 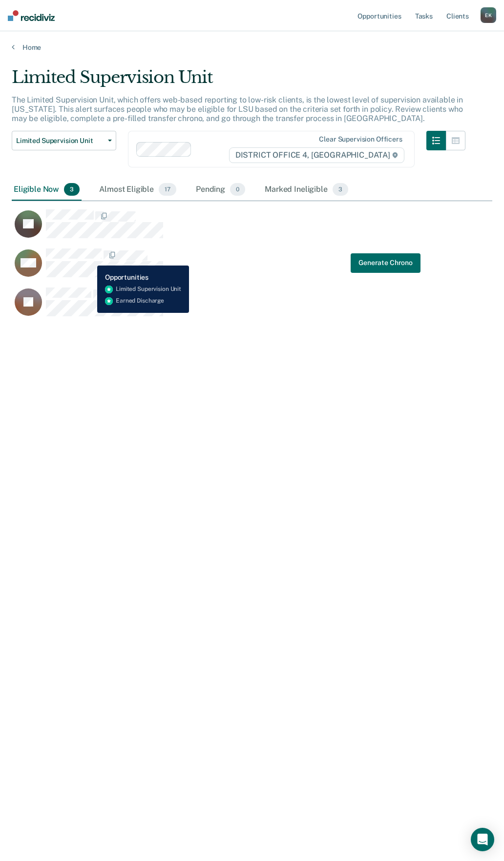 I want to click on p: The Limited Supervision Unit, which offers web-based reporting to low-risk clients, is the lowest..., so click(x=237, y=109).